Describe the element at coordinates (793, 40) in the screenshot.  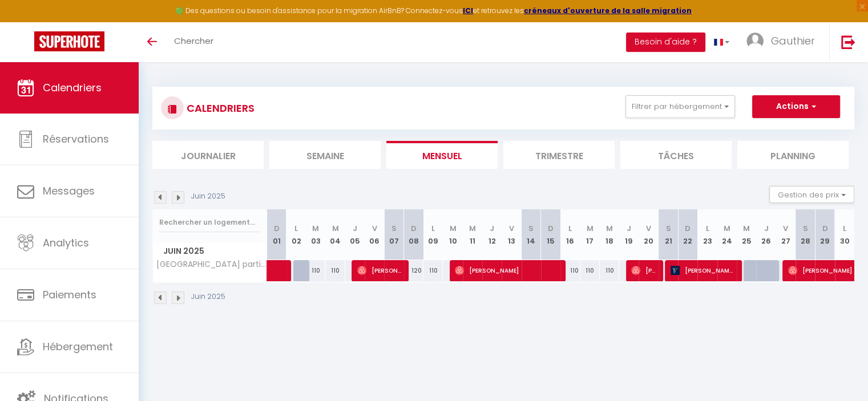
I see `span: Gauthier` at that location.